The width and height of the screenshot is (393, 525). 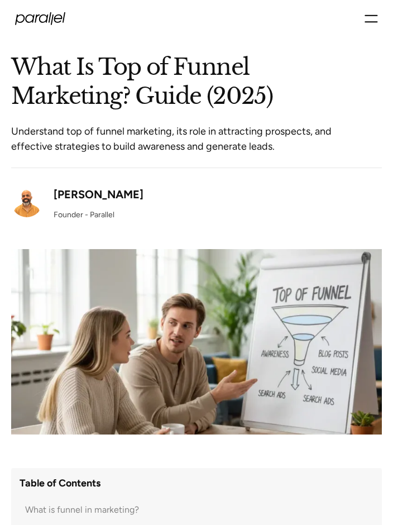 What do you see at coordinates (84, 215) in the screenshot?
I see `div: Founder - Parallel` at bounding box center [84, 215].